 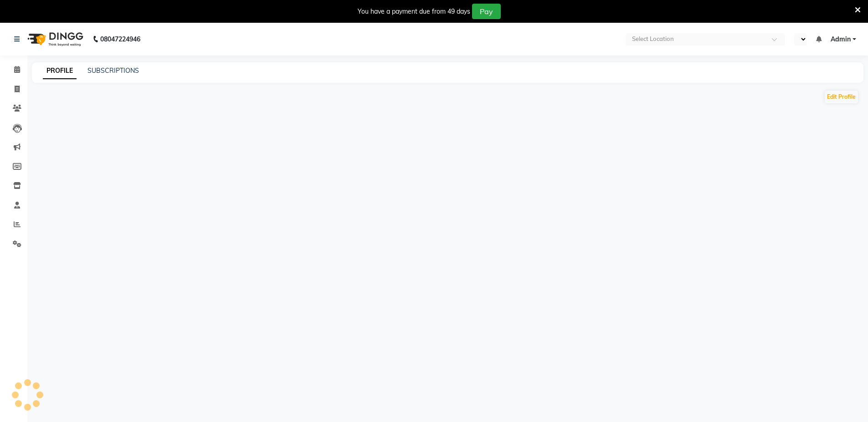 I want to click on button: Pay, so click(x=486, y=12).